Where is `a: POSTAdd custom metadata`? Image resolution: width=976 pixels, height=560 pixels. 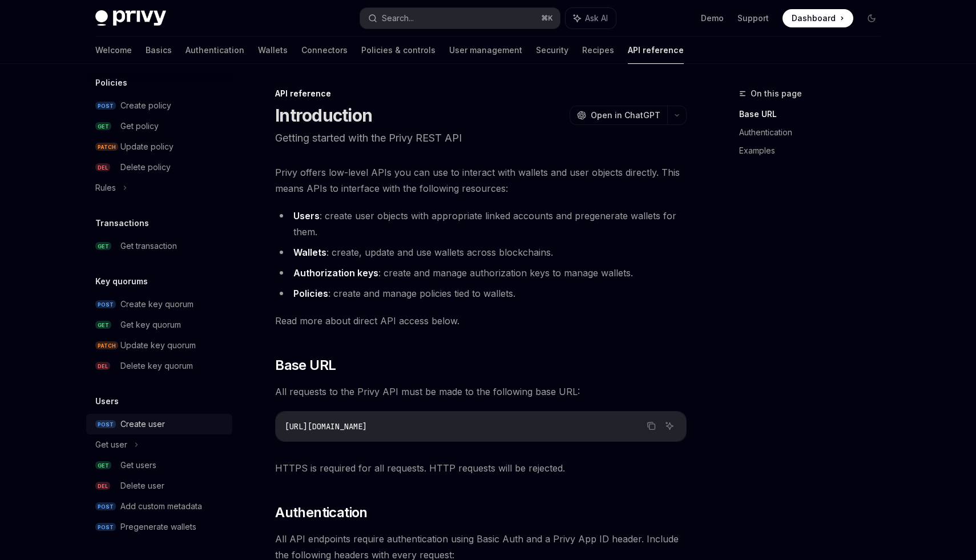 a: POSTAdd custom metadata is located at coordinates (159, 506).